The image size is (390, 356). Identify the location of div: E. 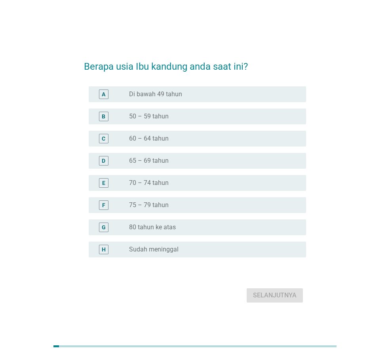
(104, 182).